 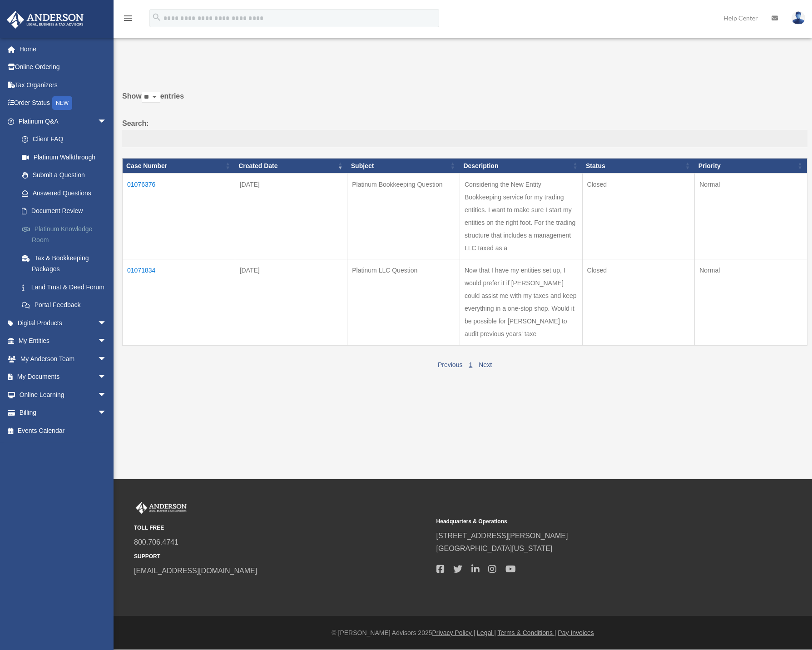 I want to click on td: 01071834, so click(x=179, y=302).